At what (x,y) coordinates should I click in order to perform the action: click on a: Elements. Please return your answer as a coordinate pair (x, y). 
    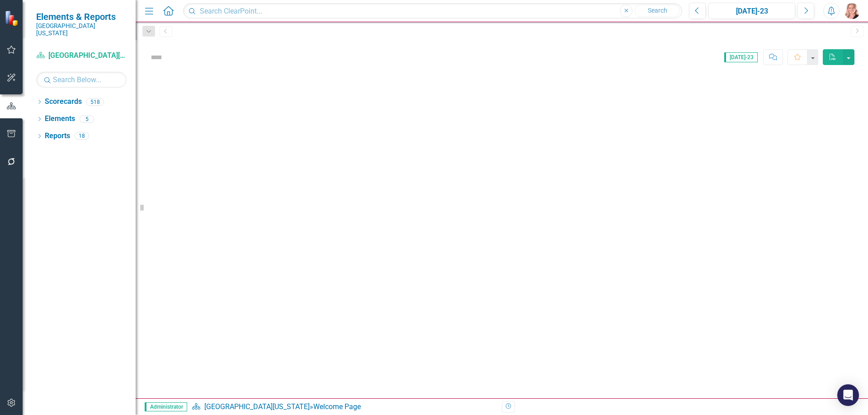
    Looking at the image, I should click on (60, 119).